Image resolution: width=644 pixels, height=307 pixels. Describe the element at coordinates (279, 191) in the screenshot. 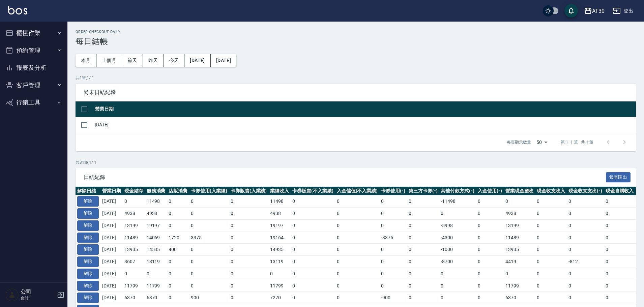

I see `th: 業績收入` at that location.